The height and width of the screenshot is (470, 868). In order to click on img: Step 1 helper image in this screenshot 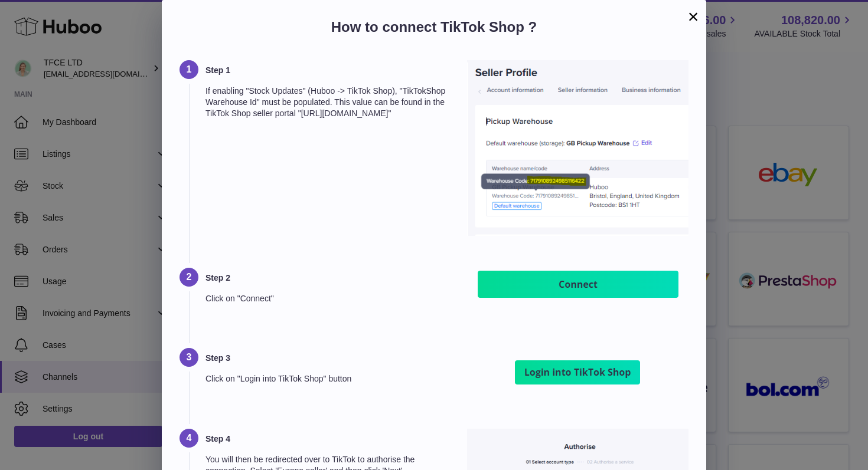, I will do `click(577, 147)`.